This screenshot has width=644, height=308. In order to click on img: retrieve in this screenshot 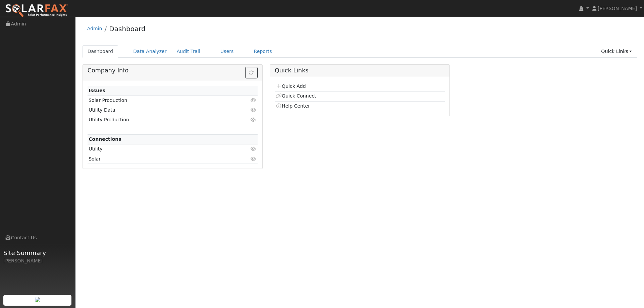, I will do `click(38, 300)`.